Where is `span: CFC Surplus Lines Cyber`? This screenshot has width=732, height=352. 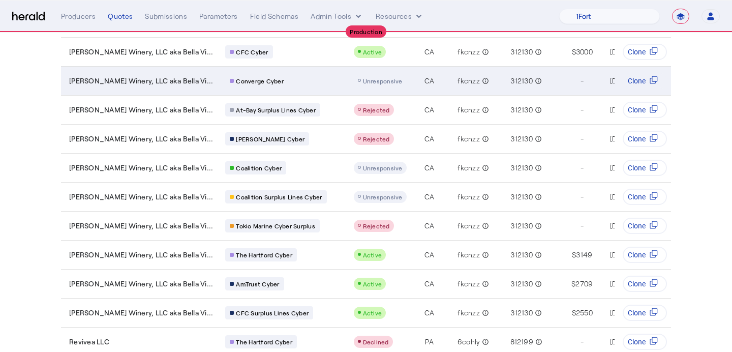
span: CFC Surplus Lines Cyber is located at coordinates (272, 313).